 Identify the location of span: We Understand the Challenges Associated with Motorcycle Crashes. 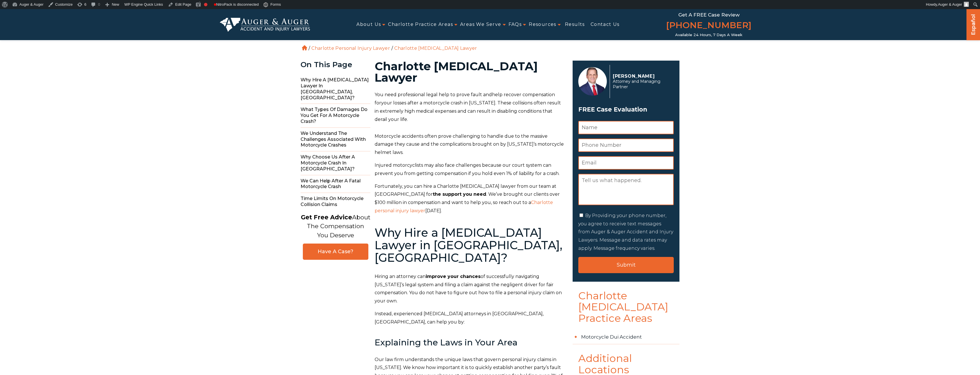
(335, 140).